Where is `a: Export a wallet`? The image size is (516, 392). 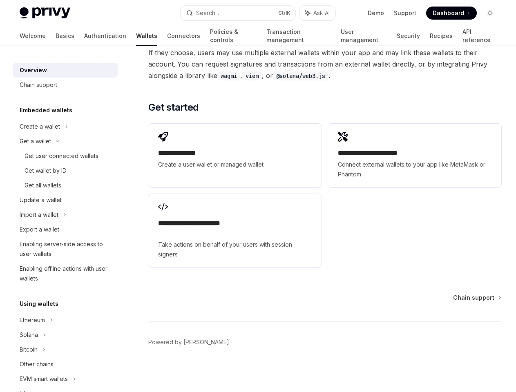 a: Export a wallet is located at coordinates (65, 230).